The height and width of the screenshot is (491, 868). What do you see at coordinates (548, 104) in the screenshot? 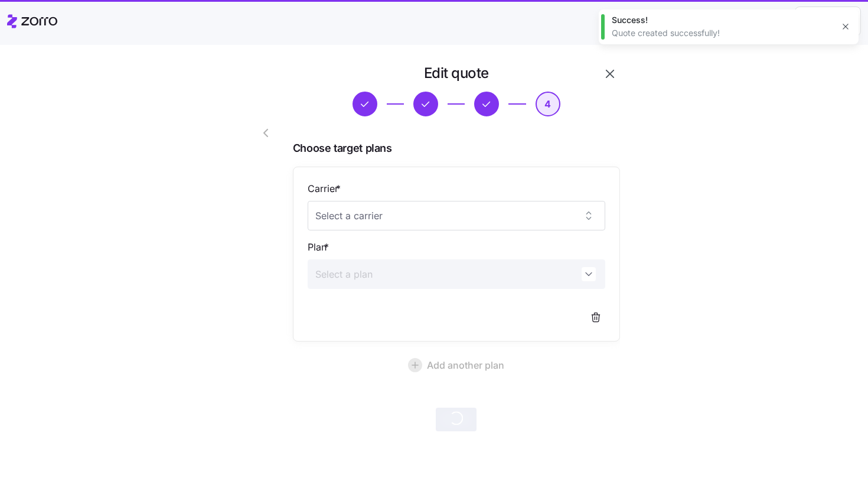
I see `button: 4` at bounding box center [548, 104].